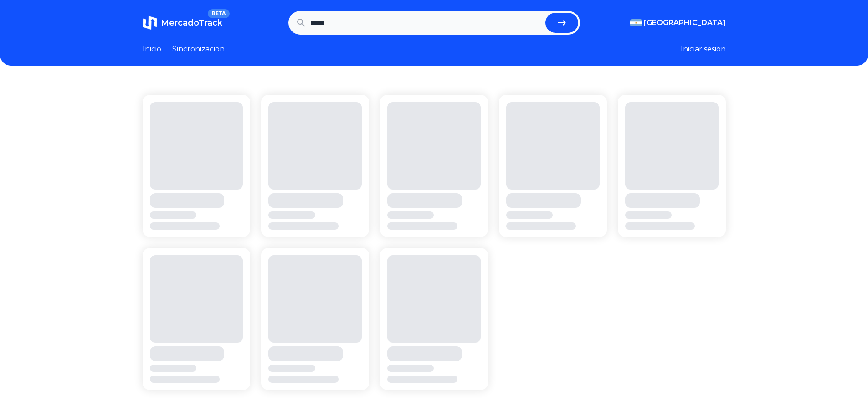  What do you see at coordinates (150, 23) in the screenshot?
I see `img: MercadoTrack` at bounding box center [150, 23].